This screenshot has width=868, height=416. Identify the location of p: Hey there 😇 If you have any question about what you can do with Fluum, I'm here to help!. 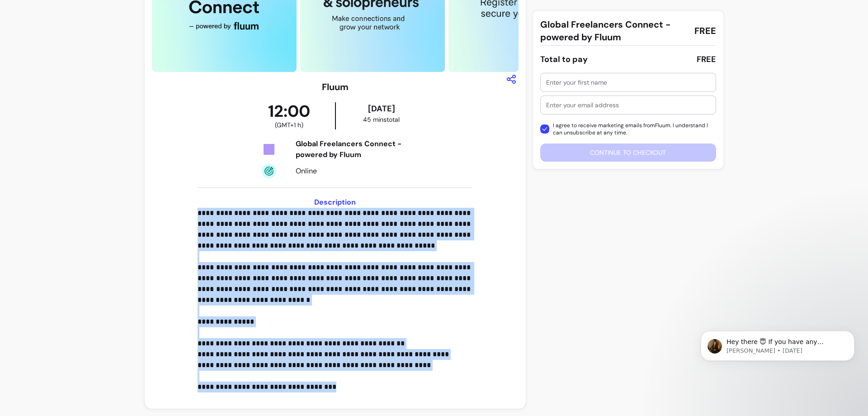
(98, 30).